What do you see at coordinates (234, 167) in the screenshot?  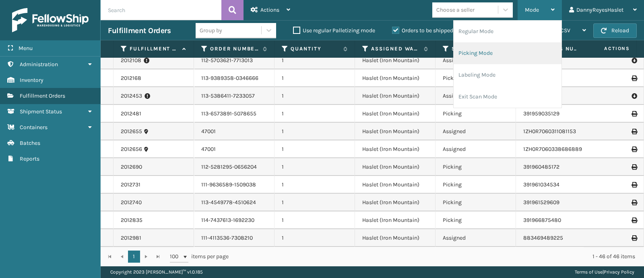 I see `td: 112-5281295-0656204` at bounding box center [234, 167].